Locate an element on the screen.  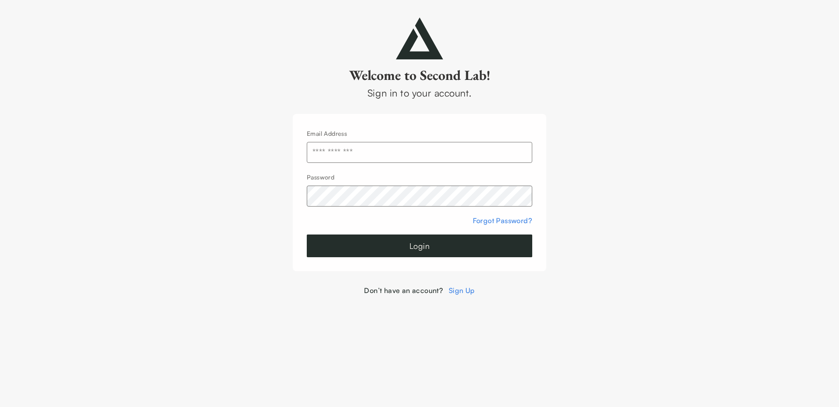
div: Don’t have an account? is located at coordinates (420, 291).